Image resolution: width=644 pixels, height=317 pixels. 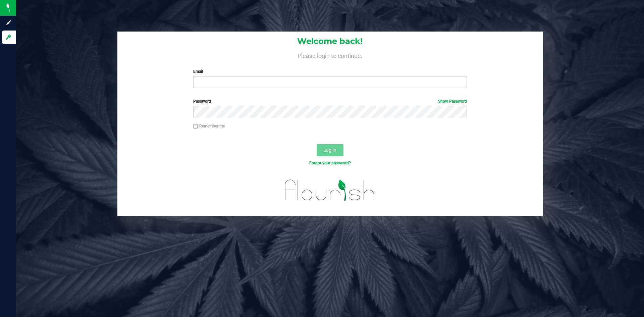 What do you see at coordinates (330, 163) in the screenshot?
I see `a: Forgot your password?` at bounding box center [330, 163].